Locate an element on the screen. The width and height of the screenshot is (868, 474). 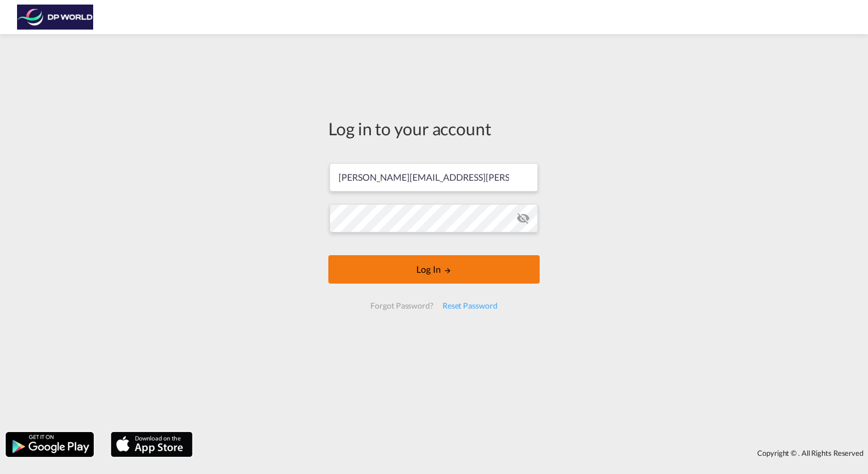
div: Reset Password is located at coordinates (470, 306).